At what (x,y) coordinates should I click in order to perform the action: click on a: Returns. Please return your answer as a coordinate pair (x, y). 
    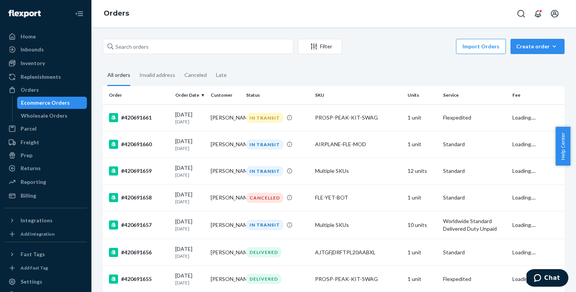
    Looking at the image, I should click on (46, 168).